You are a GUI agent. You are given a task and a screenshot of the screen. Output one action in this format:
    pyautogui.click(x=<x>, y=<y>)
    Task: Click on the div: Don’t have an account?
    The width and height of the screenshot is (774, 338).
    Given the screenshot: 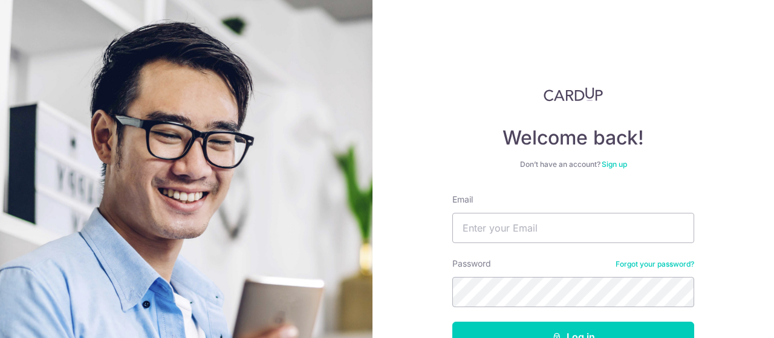 What is the action you would take?
    pyautogui.click(x=573, y=165)
    